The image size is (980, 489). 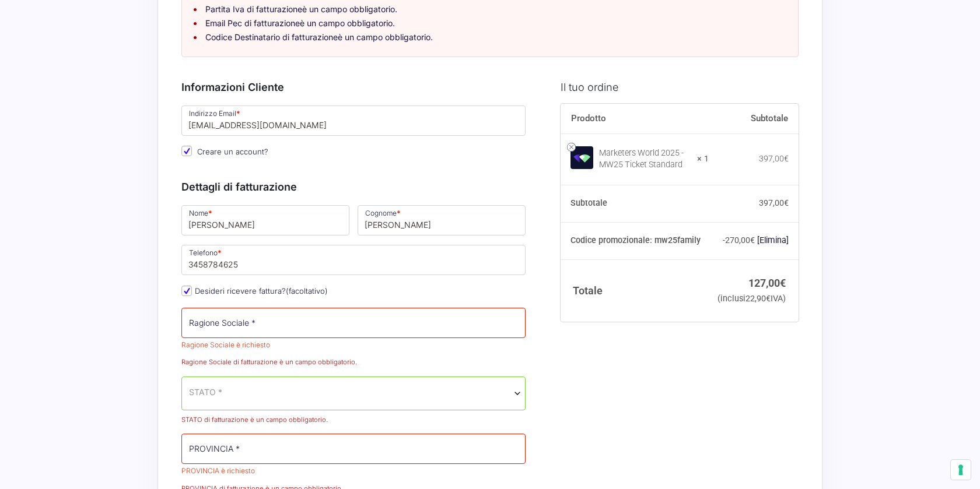 What do you see at coordinates (218, 470) in the screenshot?
I see `span: PROVINCIA è richiesto` at bounding box center [218, 470].